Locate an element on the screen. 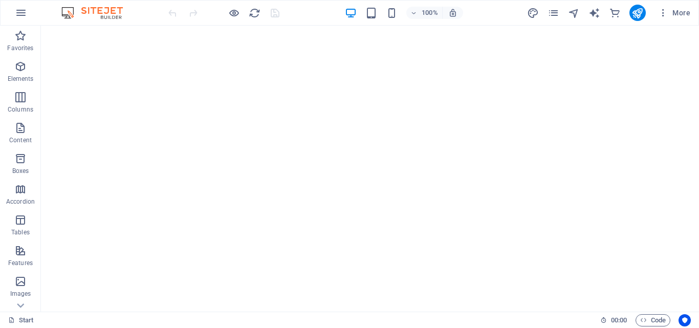 The height and width of the screenshot is (328, 699). button: pages is located at coordinates (554, 13).